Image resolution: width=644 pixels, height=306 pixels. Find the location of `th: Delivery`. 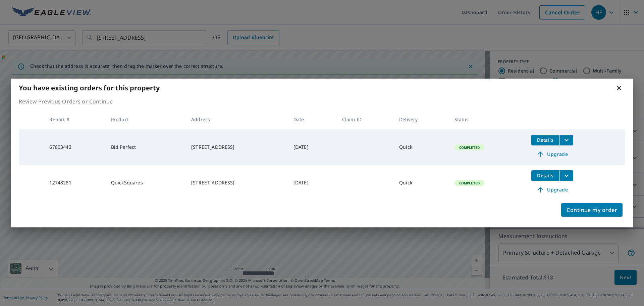

th: Delivery is located at coordinates (422, 119).